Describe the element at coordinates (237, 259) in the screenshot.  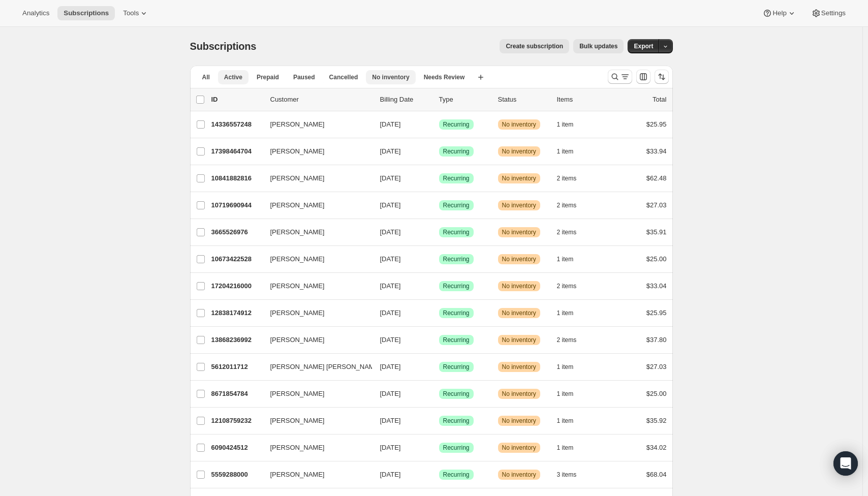
I see `p: 10673422528` at that location.